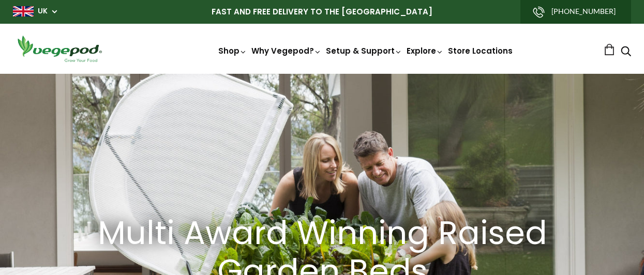  What do you see at coordinates (43, 11) in the screenshot?
I see `a: UK` at bounding box center [43, 11].